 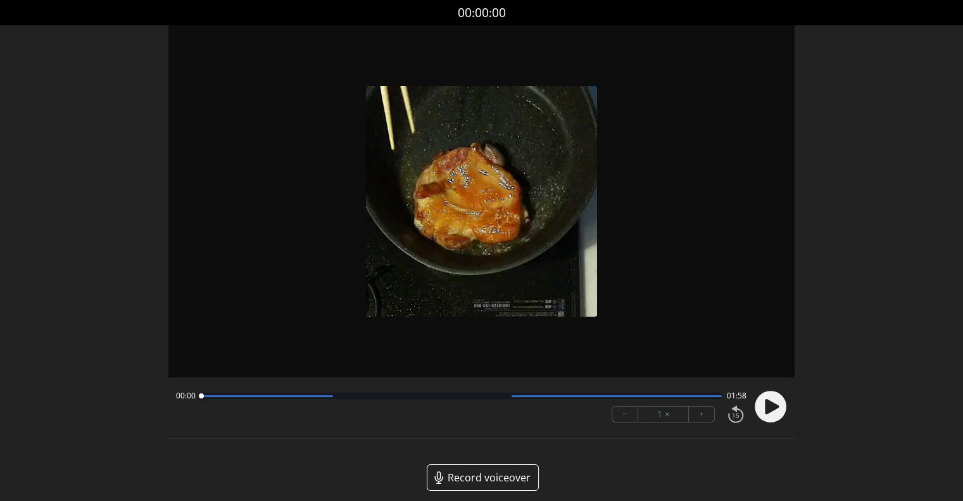 What do you see at coordinates (481, 201) in the screenshot?
I see `img: Poster Image` at bounding box center [481, 201].